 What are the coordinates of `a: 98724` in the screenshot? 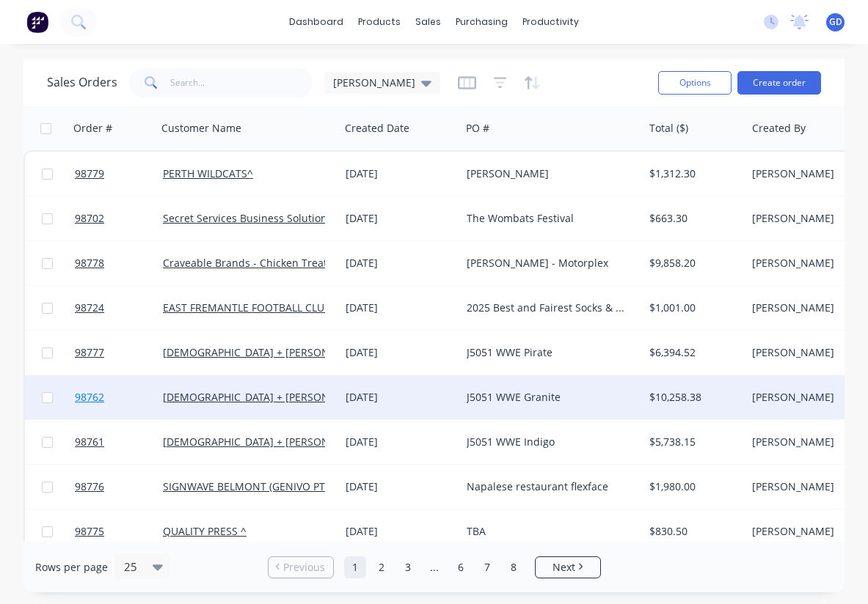 It's located at (119, 308).